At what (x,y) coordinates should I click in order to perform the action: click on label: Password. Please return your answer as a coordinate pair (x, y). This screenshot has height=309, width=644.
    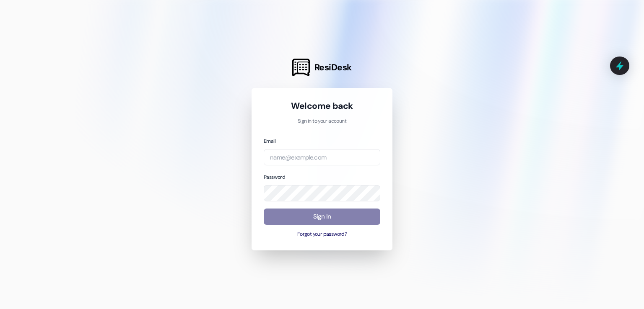
    Looking at the image, I should click on (275, 177).